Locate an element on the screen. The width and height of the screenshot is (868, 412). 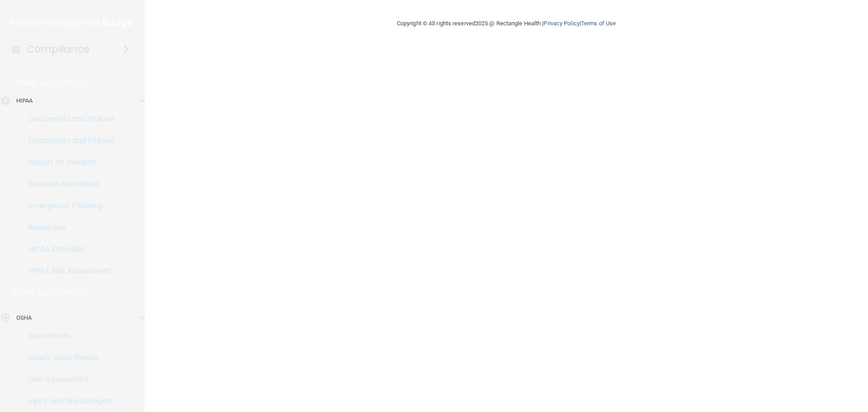
p: Emergency Planning is located at coordinates (67, 206).